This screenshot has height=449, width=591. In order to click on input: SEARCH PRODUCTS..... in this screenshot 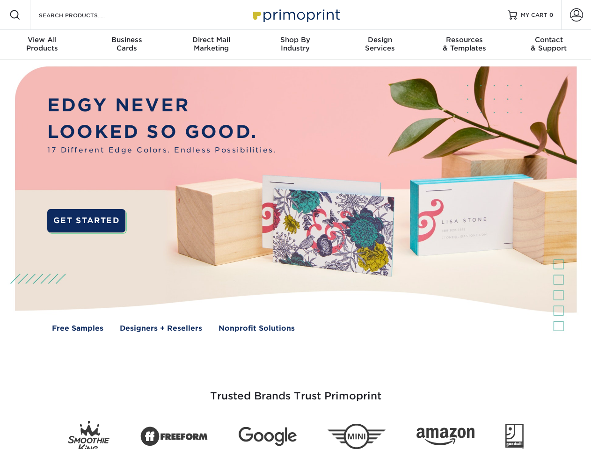, I will do `click(83, 15)`.